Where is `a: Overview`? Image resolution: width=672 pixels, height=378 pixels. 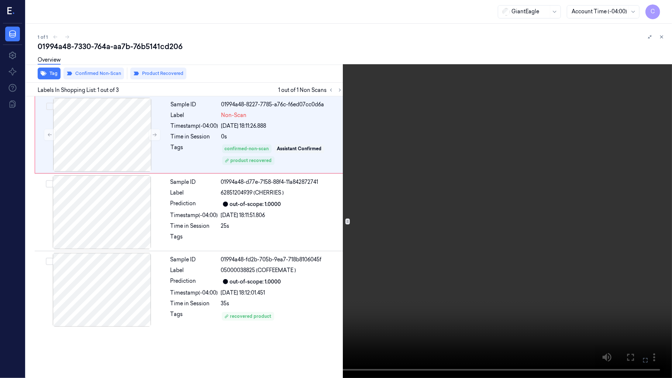
a: Overview is located at coordinates (49, 60).